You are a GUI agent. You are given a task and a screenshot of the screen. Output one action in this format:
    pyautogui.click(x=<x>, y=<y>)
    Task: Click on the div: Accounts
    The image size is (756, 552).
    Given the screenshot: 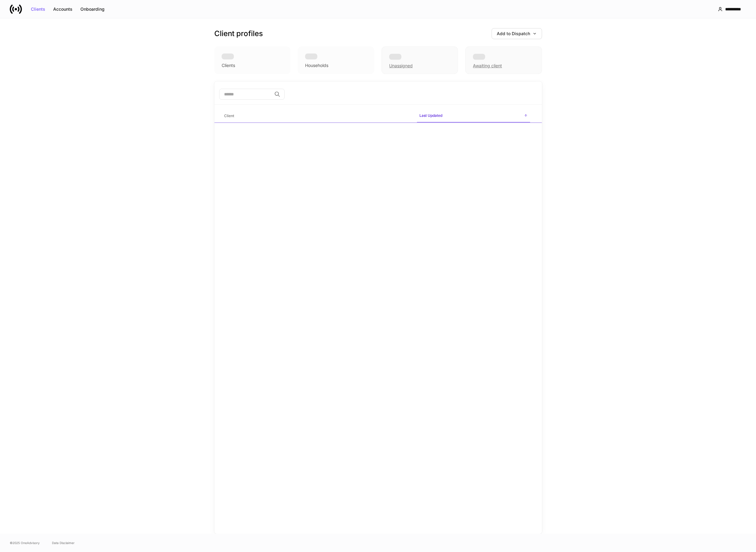 What is the action you would take?
    pyautogui.click(x=63, y=9)
    